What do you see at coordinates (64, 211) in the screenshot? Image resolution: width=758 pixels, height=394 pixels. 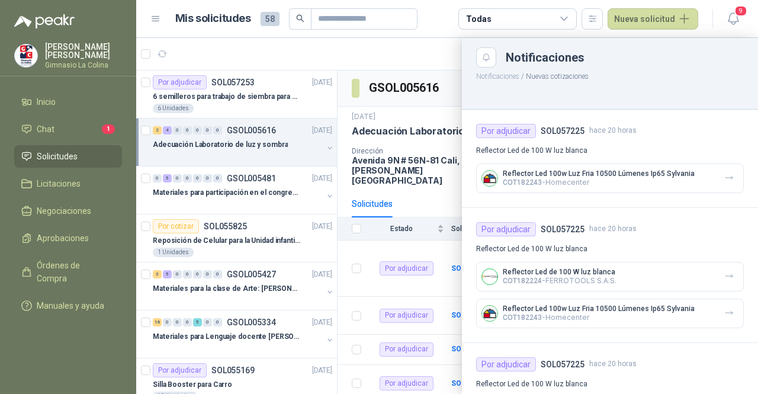 I see `span: Negociaciones` at bounding box center [64, 211].